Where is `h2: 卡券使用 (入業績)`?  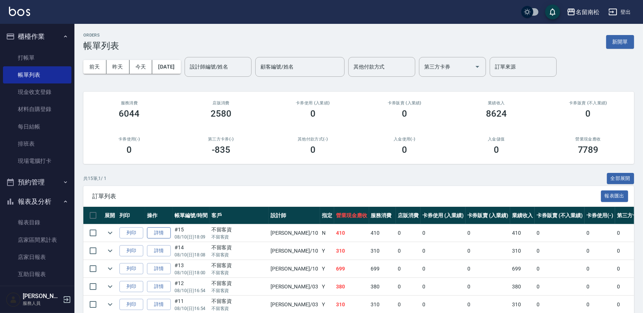 h2: 卡券使用 (入業績) is located at coordinates (313, 103).